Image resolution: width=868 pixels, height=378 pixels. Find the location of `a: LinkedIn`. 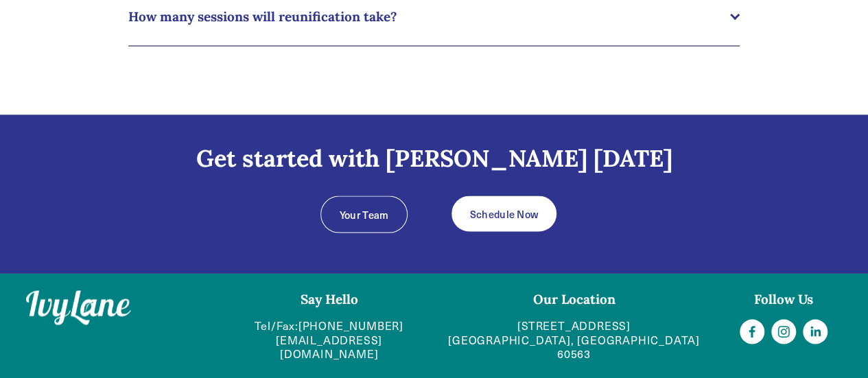

a: LinkedIn is located at coordinates (815, 332).